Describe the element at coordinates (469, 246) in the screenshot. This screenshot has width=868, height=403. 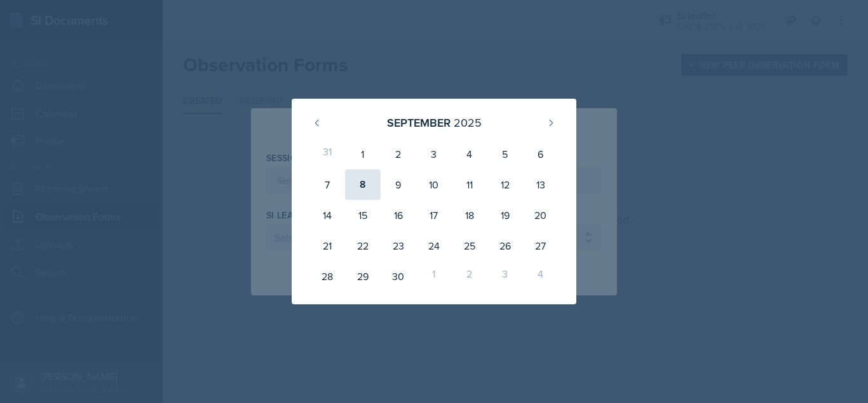
I see `div: 25` at that location.